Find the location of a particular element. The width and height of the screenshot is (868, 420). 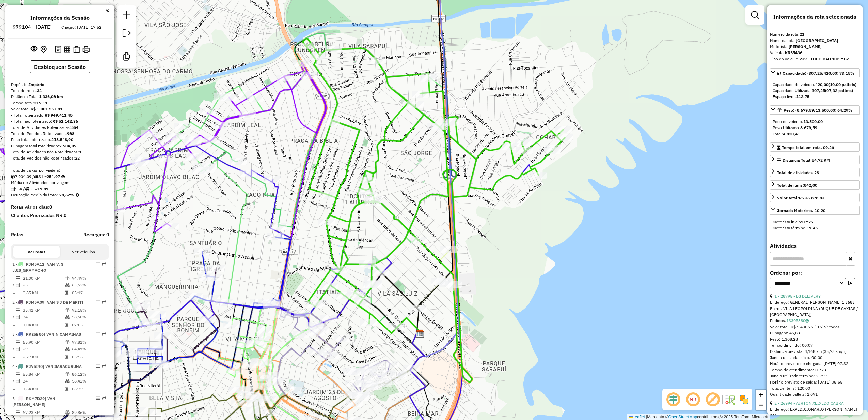

div: Quantidade pallets: 1,091 is located at coordinates (815, 395).